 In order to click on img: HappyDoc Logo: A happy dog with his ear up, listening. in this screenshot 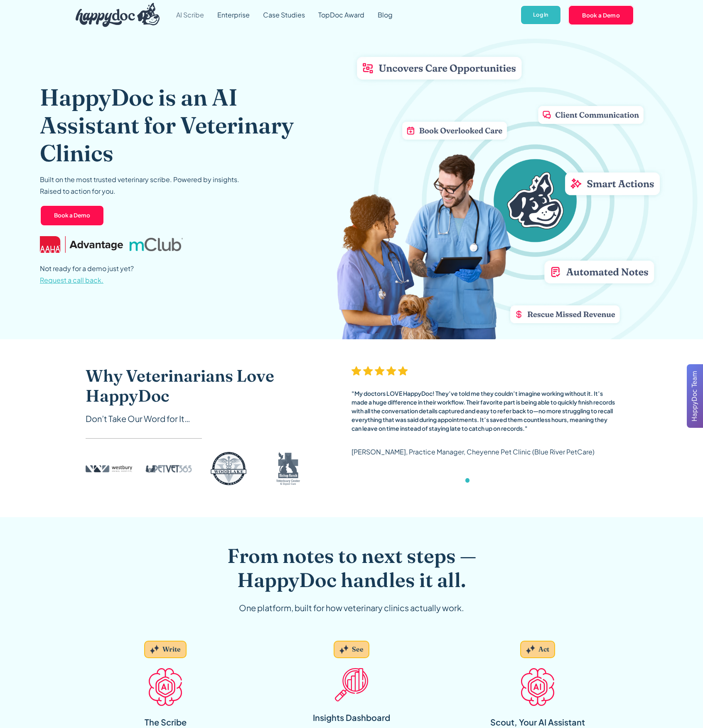, I will do `click(118, 15)`.